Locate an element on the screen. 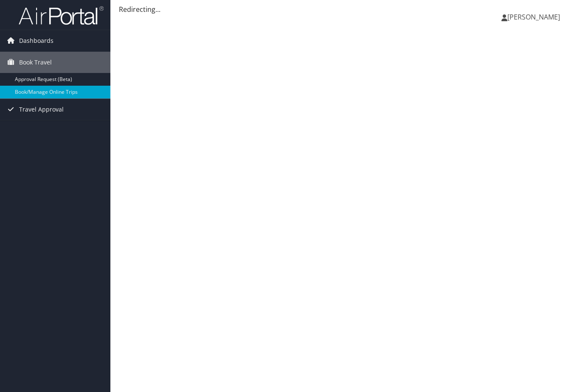 Image resolution: width=577 pixels, height=392 pixels. div: Redirecting... is located at coordinates (344, 9).